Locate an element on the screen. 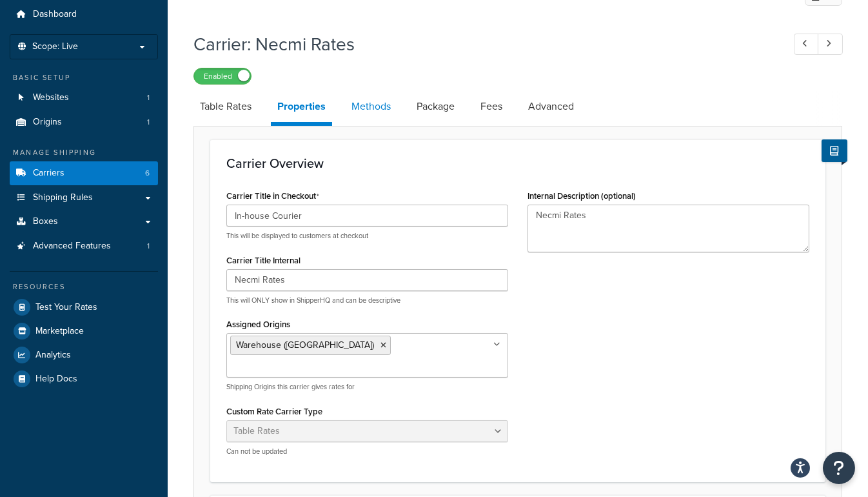 The width and height of the screenshot is (868, 497). h1: Carrier: Necmi Rates is located at coordinates (482, 44).